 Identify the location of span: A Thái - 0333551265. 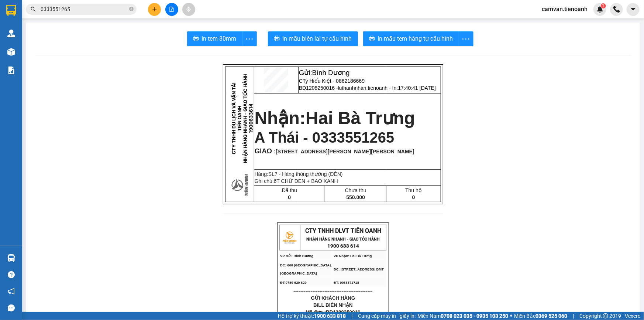
(324, 137).